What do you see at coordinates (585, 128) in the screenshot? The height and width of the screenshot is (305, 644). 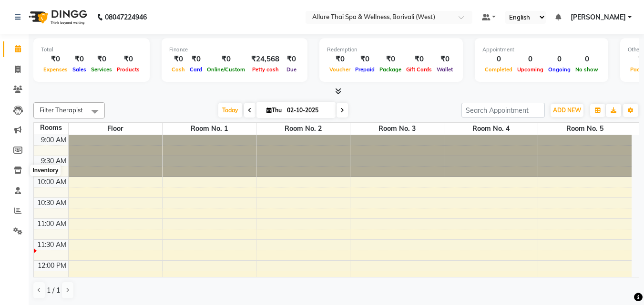 I see `span: Room No. 5` at bounding box center [585, 128].